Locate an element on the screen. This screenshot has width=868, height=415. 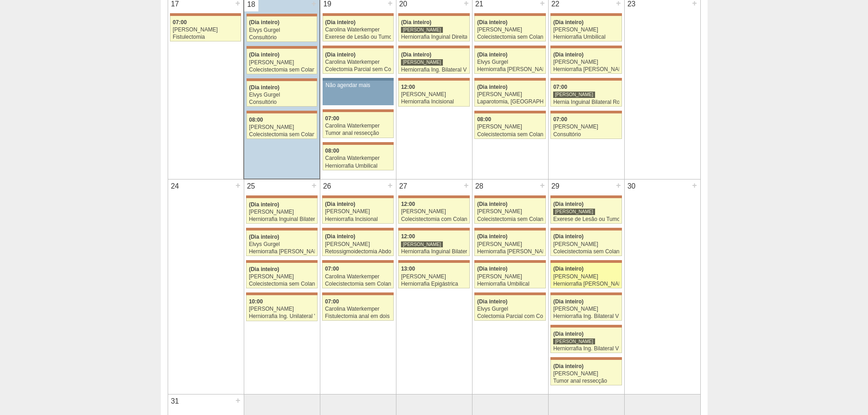
a: (Dia inteiro) Elvys Gurgel Consultório is located at coordinates (282, 94).